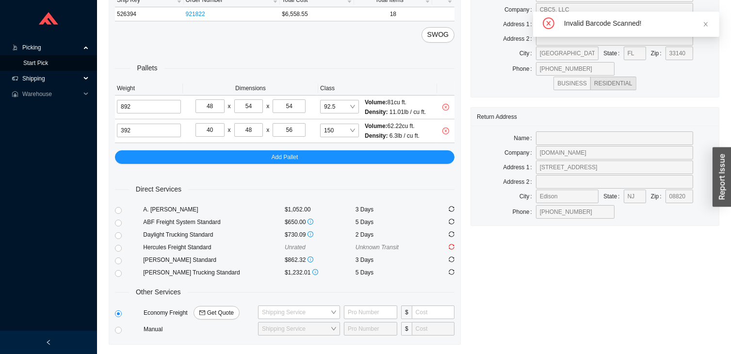 This screenshot has width=731, height=354. Describe the element at coordinates (285, 157) in the screenshot. I see `span: Add Pallet` at that location.